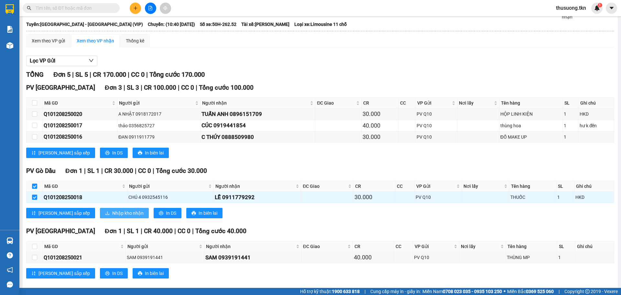 This screenshot has height=295, width=621. What do you see at coordinates (62, 61) in the screenshot?
I see `button: Lọc VP Gửi` at bounding box center [62, 61].